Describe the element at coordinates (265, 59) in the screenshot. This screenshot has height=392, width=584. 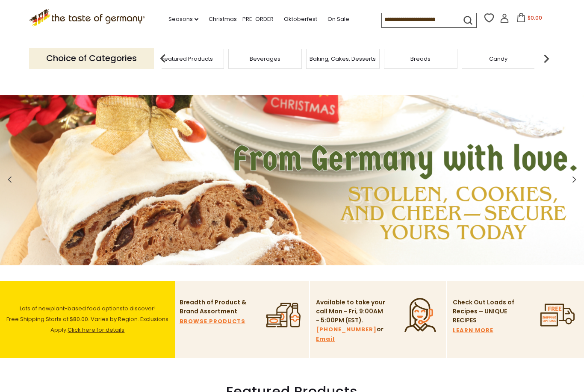
I see `span: Beverages` at that location.